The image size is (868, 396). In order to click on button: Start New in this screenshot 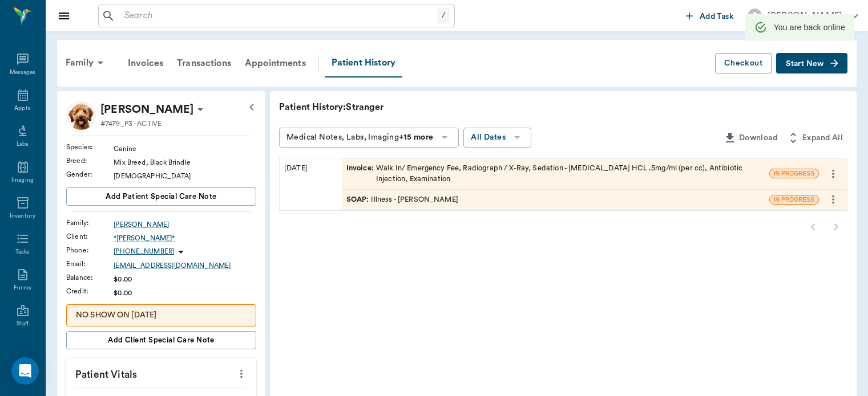, I will do `click(812, 63)`.